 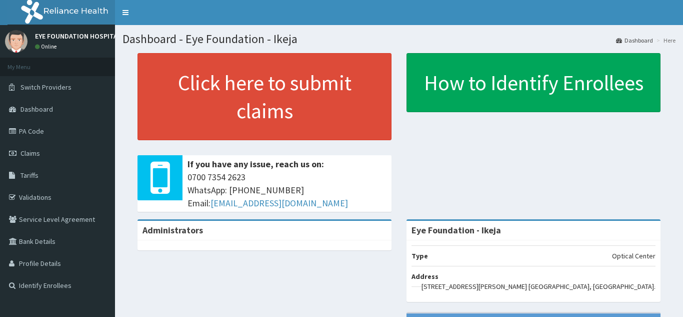 What do you see at coordinates (256, 164) in the screenshot?
I see `b: If you have any issue, reach us on:` at bounding box center [256, 164].